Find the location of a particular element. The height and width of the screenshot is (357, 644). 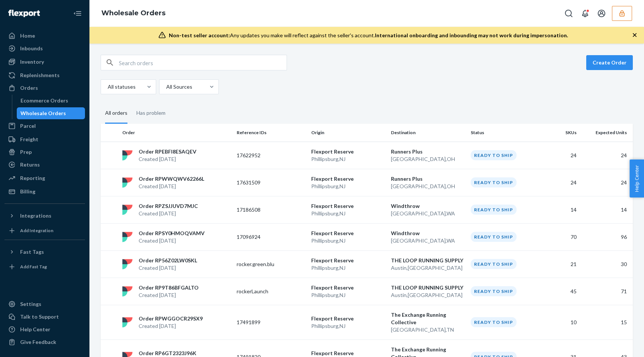

p: 17491899 is located at coordinates (267, 322).